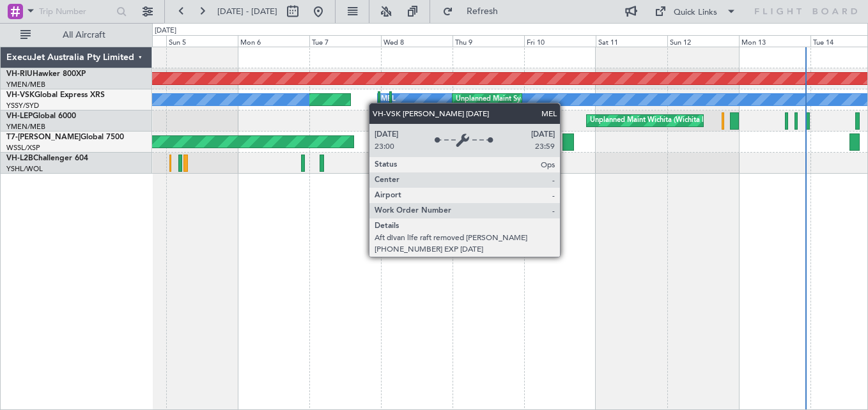 Image resolution: width=868 pixels, height=410 pixels. What do you see at coordinates (483, 11) in the screenshot?
I see `span: Refresh` at bounding box center [483, 11].